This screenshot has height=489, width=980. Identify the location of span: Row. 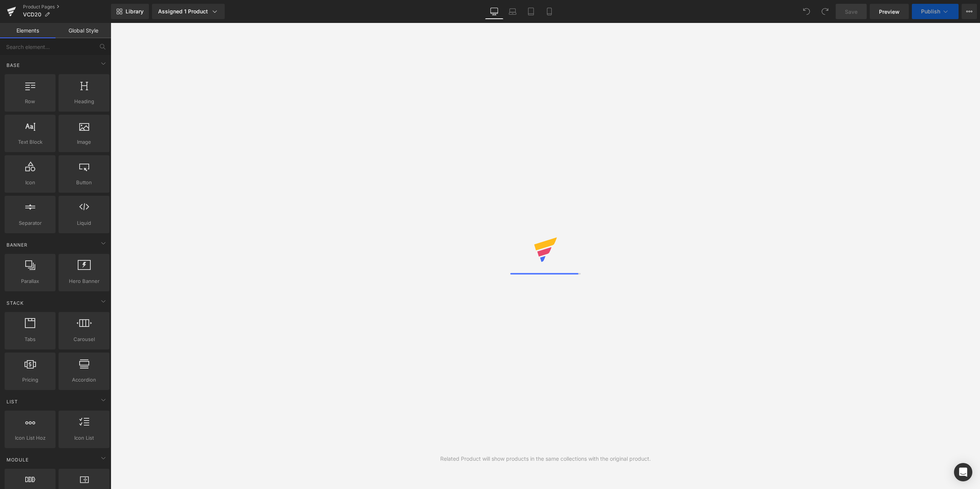
(30, 101).